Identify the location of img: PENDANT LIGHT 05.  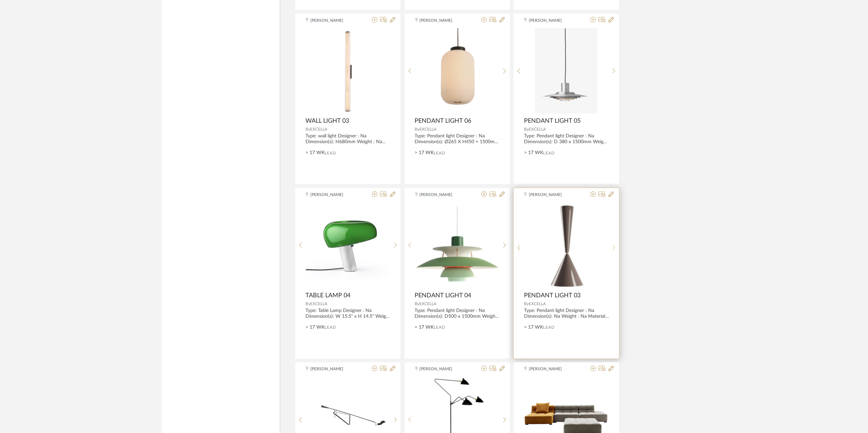
(566, 71).